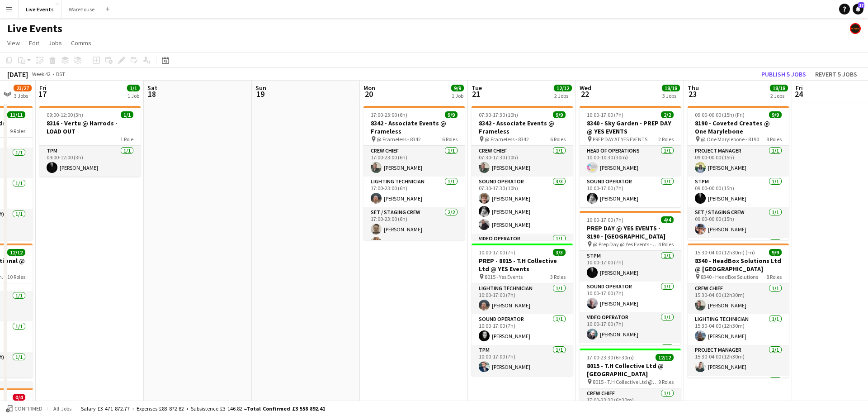  Describe the element at coordinates (664, 357) in the screenshot. I see `span: 12/12` at that location.